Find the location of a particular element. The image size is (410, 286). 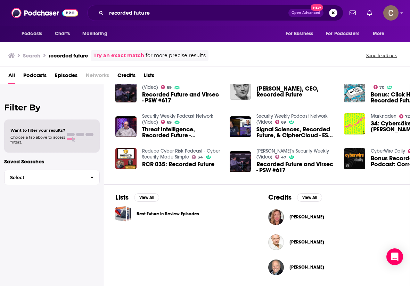

a: Paul's Security Weekly (Video) is located at coordinates (293, 154).